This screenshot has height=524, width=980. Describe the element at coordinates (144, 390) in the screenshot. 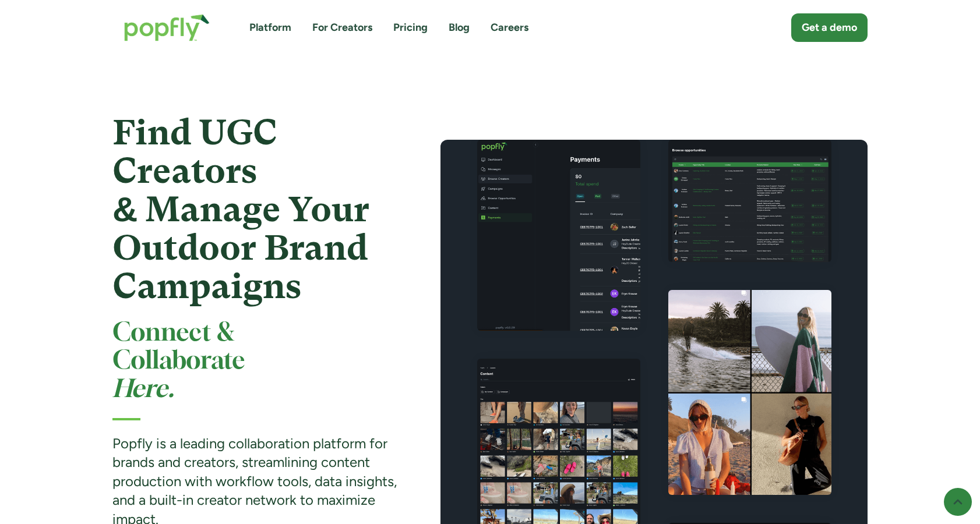

I see `em: Here.` at that location.